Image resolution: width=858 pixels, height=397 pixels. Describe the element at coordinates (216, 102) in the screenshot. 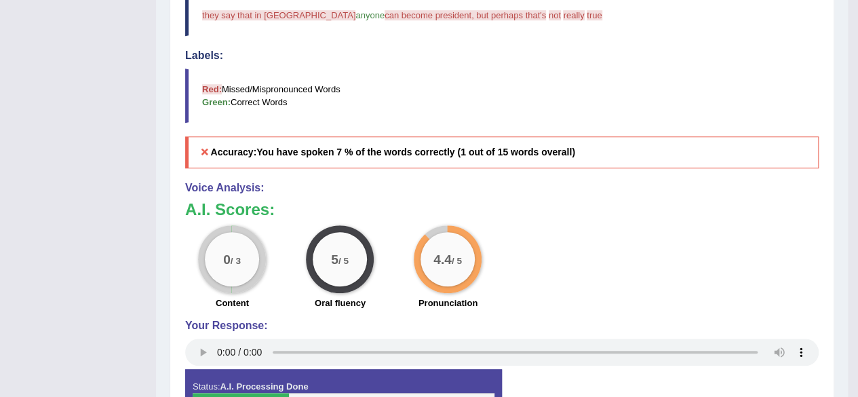

I see `b: Green:` at that location.